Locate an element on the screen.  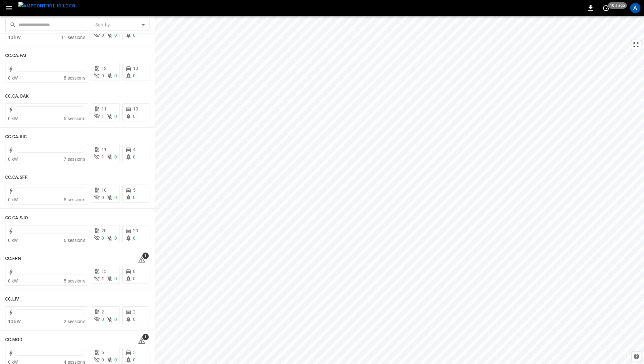
canvas: Map is located at coordinates (399, 190).